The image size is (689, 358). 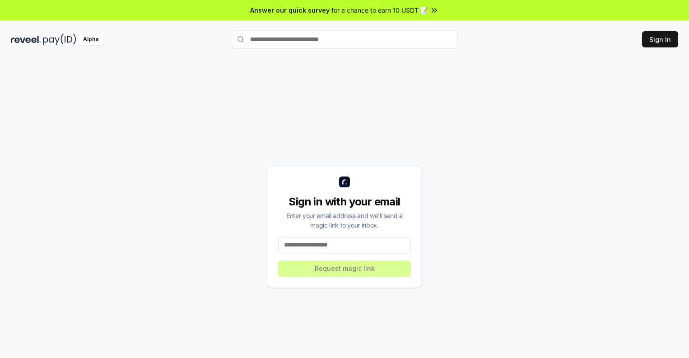 What do you see at coordinates (660, 39) in the screenshot?
I see `button: Sign In` at bounding box center [660, 39].